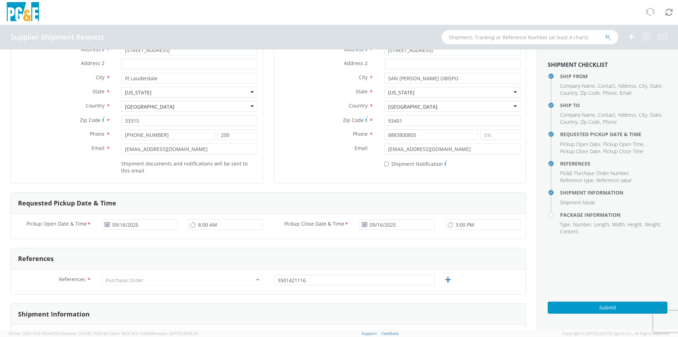  What do you see at coordinates (36, 259) in the screenshot?
I see `h3: References` at bounding box center [36, 259].